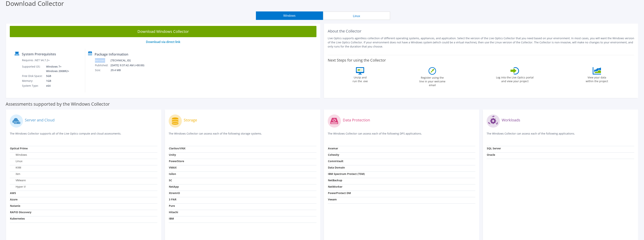 The image size is (644, 240). What do you see at coordinates (103, 70) in the screenshot?
I see `td: Size:` at bounding box center [103, 70].